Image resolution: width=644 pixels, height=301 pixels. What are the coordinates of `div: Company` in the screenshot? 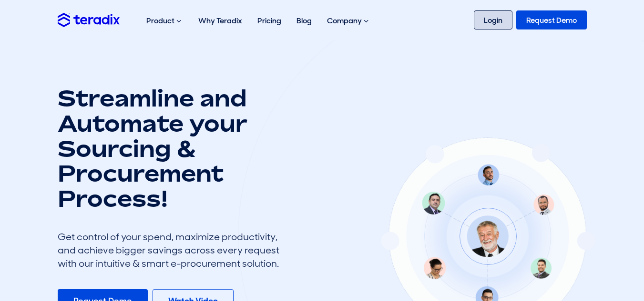 It's located at (348, 21).